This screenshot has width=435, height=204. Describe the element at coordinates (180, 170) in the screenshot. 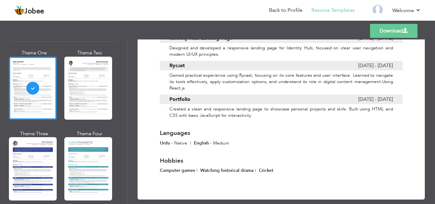

I see `span: Computer games` at that location.